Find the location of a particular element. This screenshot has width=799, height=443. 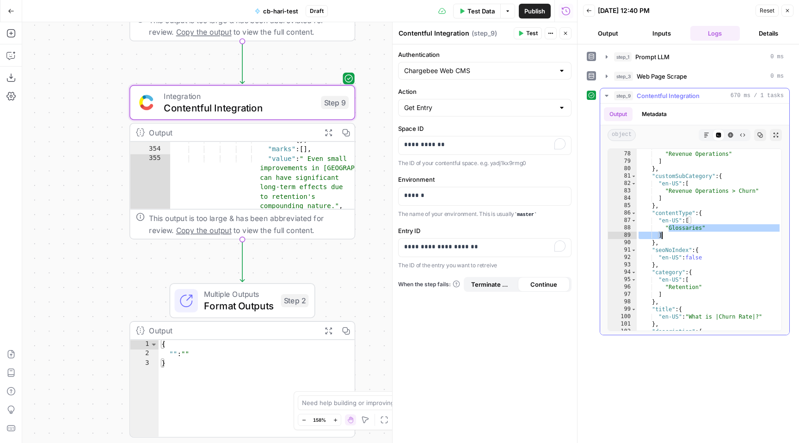

span: Web Page Scrape is located at coordinates (662, 76).